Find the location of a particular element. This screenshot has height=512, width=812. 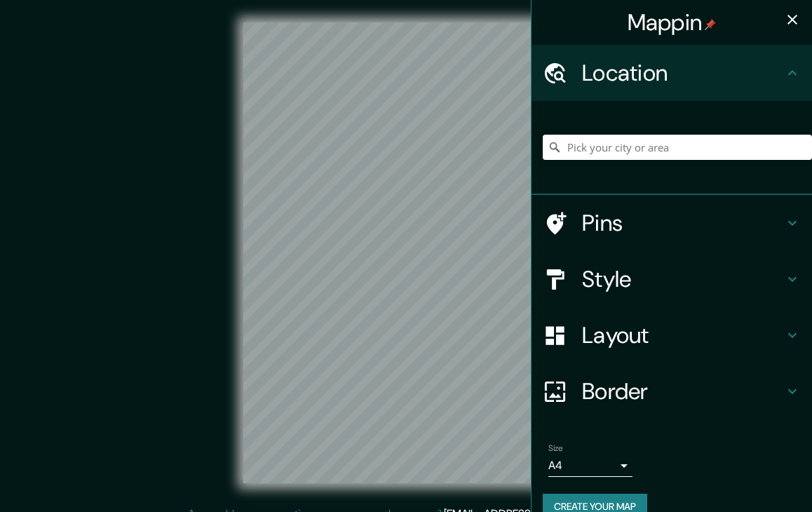

div: Pins is located at coordinates (671, 223).